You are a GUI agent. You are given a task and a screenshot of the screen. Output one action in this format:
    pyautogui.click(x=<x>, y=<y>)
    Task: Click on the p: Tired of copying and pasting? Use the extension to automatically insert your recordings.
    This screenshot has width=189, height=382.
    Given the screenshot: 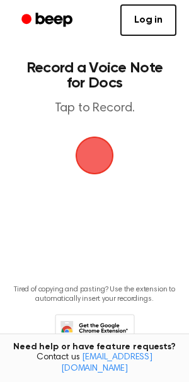 What is the action you would take?
    pyautogui.click(x=94, y=294)
    